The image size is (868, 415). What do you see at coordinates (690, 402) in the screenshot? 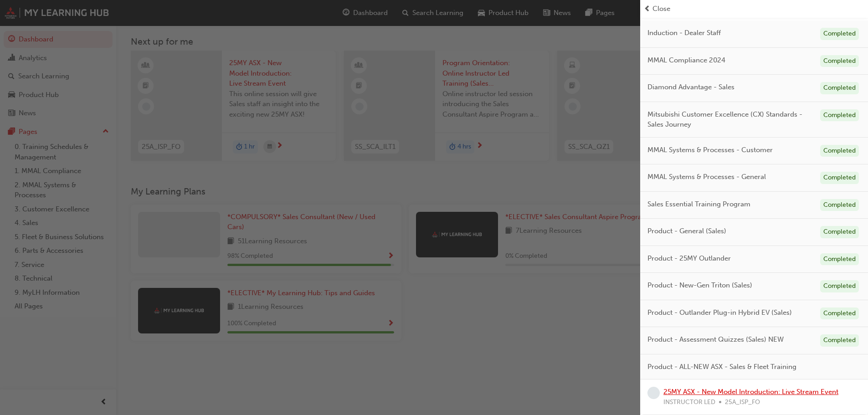
I see `span: INSTRUCTOR LED` at bounding box center [690, 402].